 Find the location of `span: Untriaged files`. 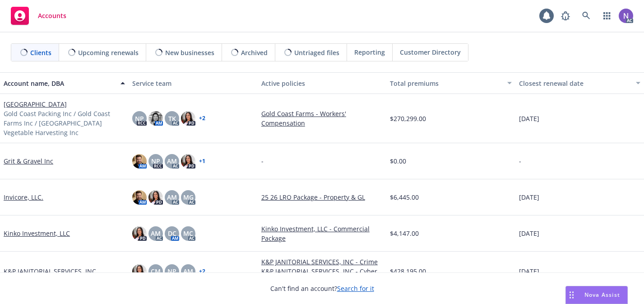

span: Untriaged files is located at coordinates (317, 53).